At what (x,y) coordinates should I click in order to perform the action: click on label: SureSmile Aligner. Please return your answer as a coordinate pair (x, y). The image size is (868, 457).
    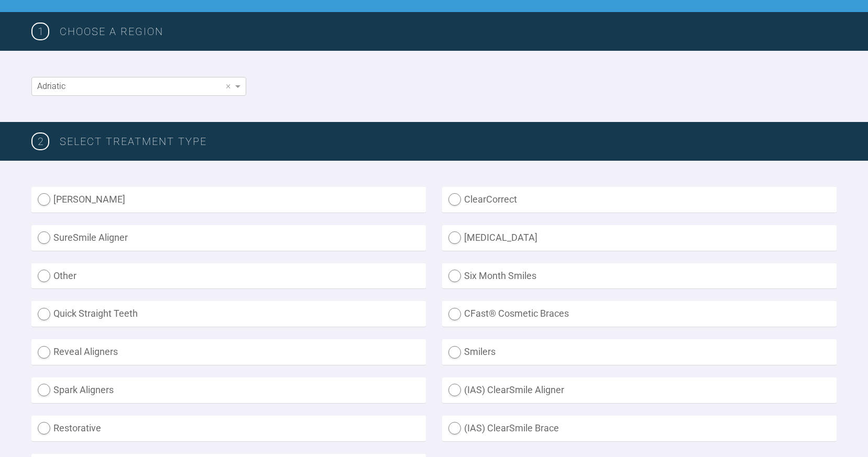
    Looking at the image, I should click on (229, 238).